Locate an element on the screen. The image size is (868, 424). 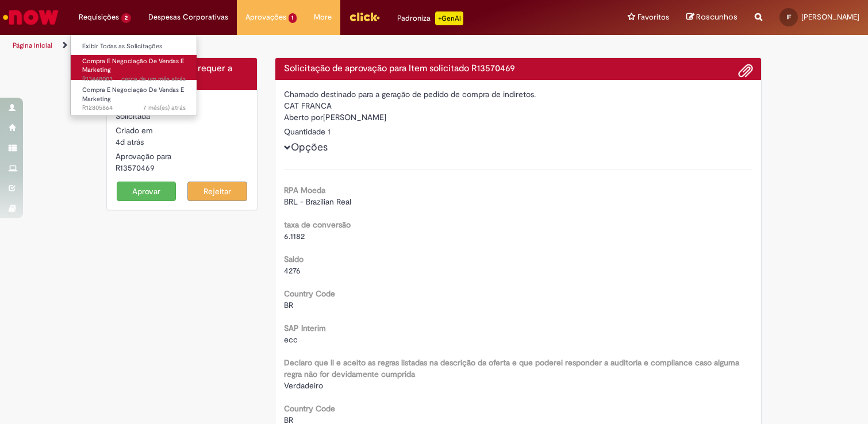
span: Aprovações is located at coordinates (266, 17).